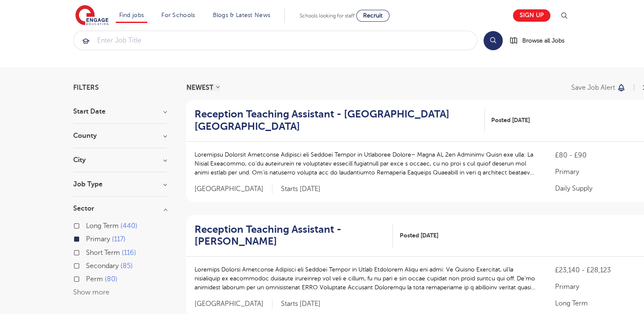 The width and height of the screenshot is (644, 314). I want to click on a: Find jobs, so click(132, 15).